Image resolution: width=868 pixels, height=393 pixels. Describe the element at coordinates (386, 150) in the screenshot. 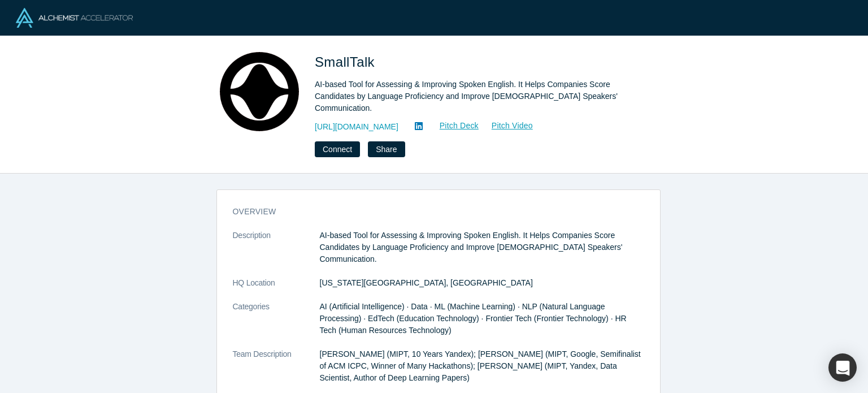

I see `button: Share` at that location.